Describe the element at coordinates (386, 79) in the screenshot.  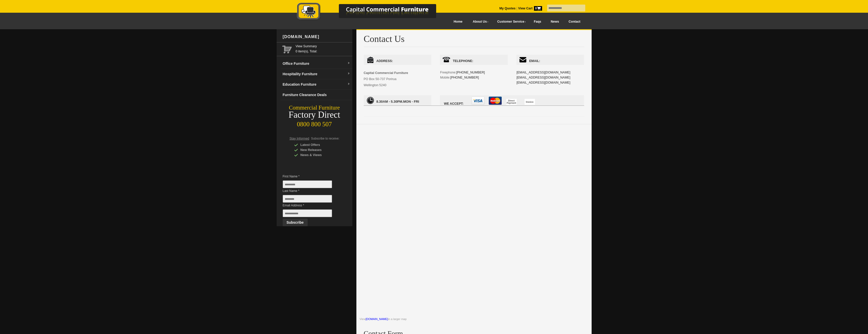
I see `span: PO Box 50-737 Porirua Wellington 5240` at that location.